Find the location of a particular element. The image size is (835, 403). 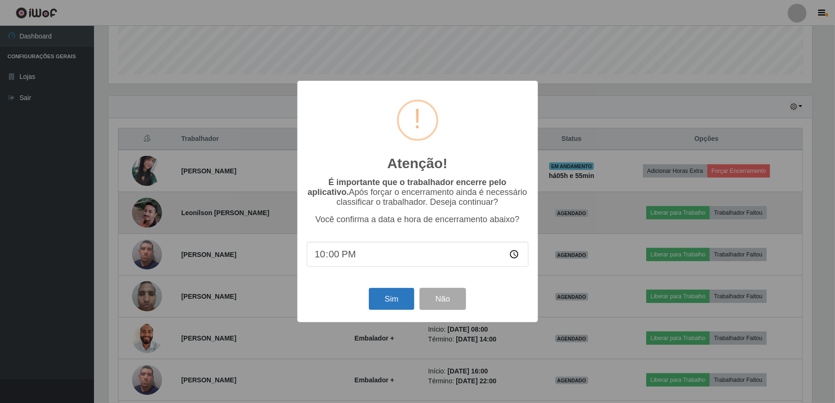

button: Não is located at coordinates (443, 299).